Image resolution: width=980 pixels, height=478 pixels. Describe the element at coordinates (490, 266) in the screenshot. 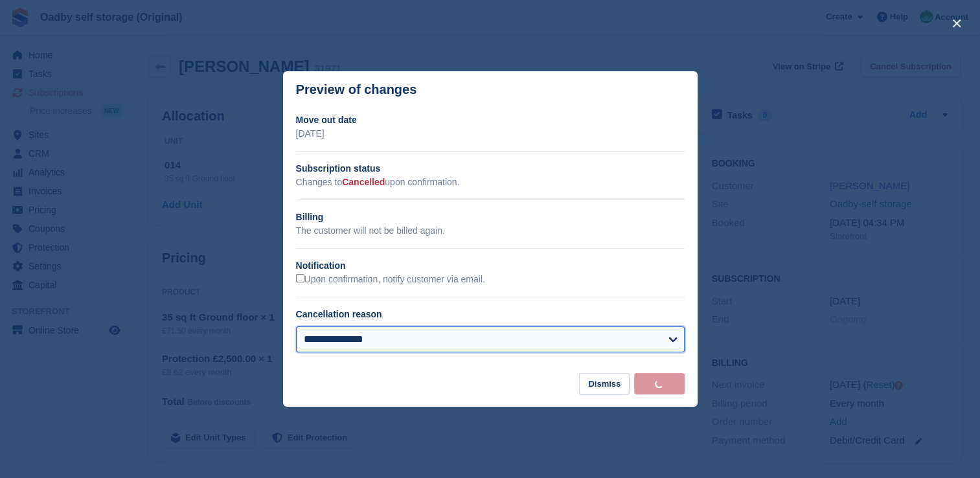

I see `h2: Notification` at that location.